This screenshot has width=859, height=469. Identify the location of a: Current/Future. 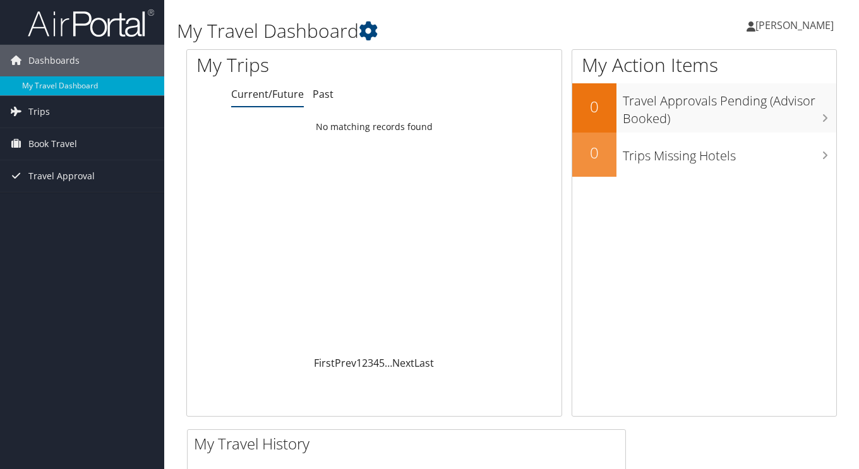
(267, 94).